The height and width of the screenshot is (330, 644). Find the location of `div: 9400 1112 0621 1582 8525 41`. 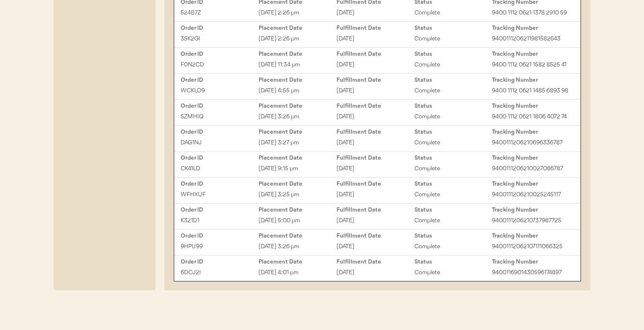

div: 9400 1112 0621 1582 8525 41 is located at coordinates (531, 65).